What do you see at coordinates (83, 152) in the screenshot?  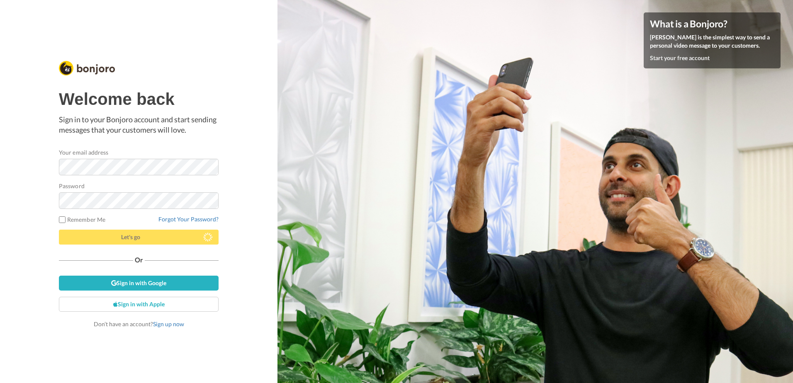 I see `label: Your email address` at bounding box center [83, 152].